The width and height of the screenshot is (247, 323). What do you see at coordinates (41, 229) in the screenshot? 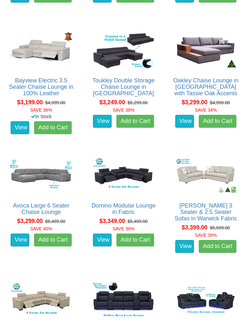
I see `font: SAVE 40%` at bounding box center [41, 229].